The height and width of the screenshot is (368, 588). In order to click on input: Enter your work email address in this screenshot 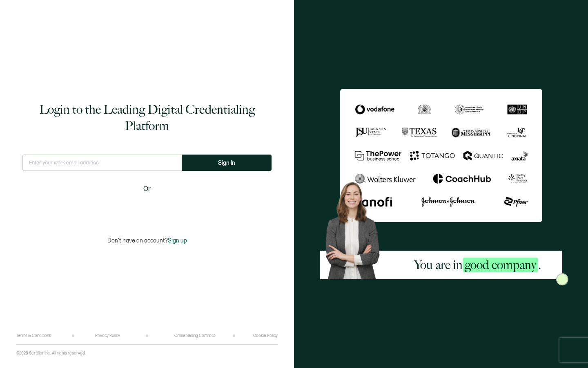, I will do `click(102, 163)`.